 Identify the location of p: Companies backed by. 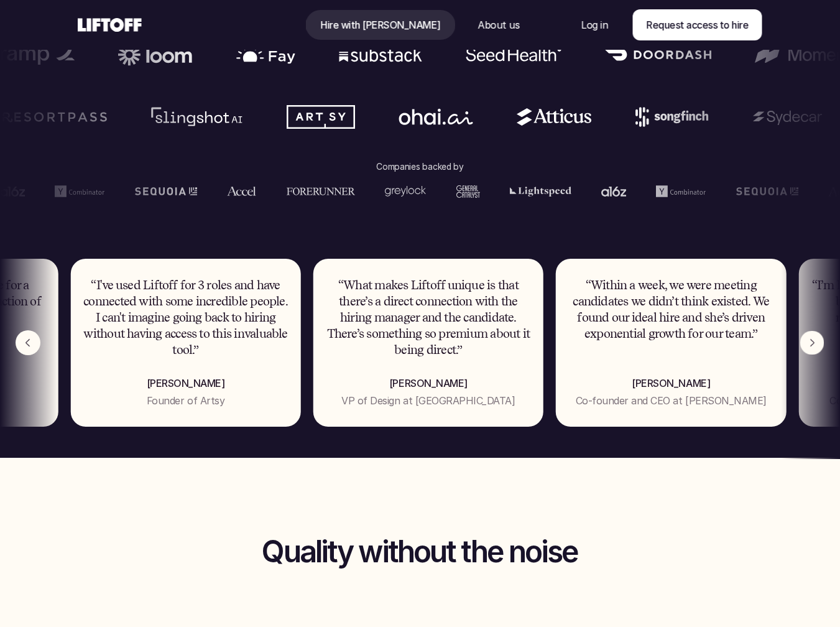
(420, 167).